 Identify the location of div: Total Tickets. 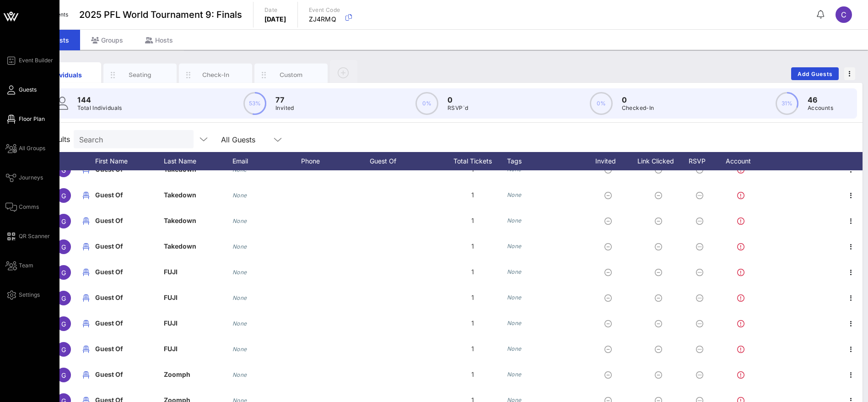
(473, 161).